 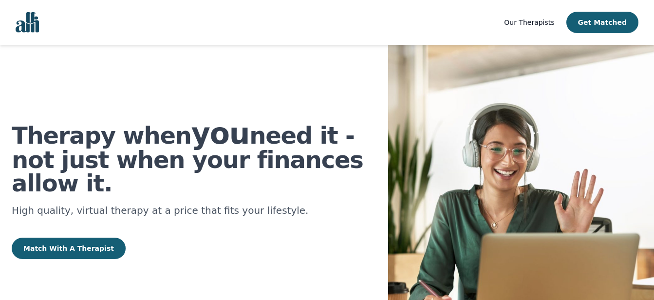 What do you see at coordinates (529, 22) in the screenshot?
I see `a: Our Therapists` at bounding box center [529, 22].